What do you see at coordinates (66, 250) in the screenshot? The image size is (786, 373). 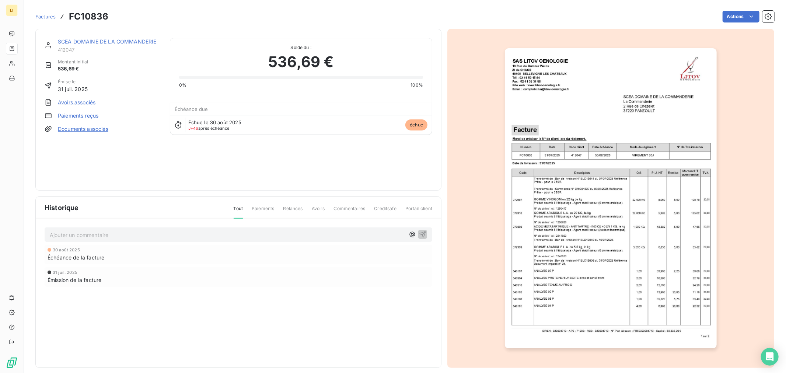 I see `span: 30 août 2025` at bounding box center [66, 250].